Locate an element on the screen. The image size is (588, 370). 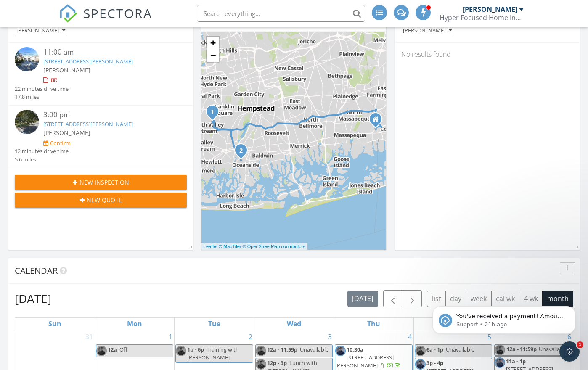
div: message notification from Support, 21h ago. You've received a payment! Amount $650.00 Fee $0.00 N... is located at coordinates (84, 31).